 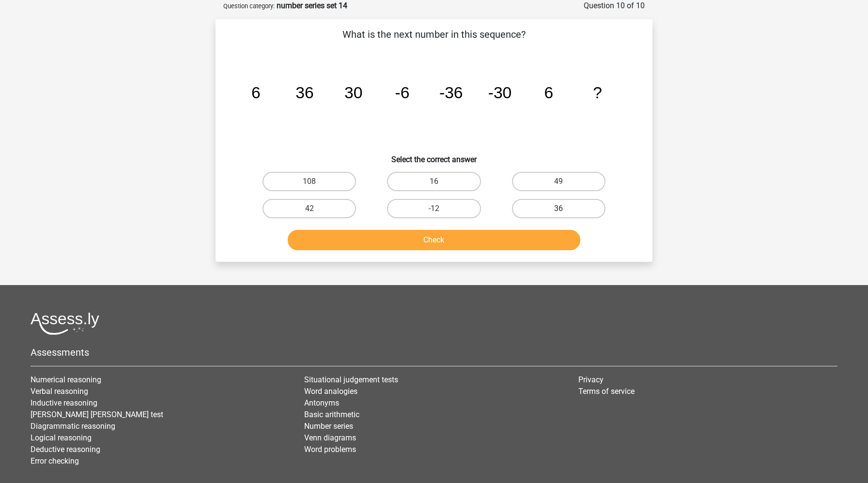 What do you see at coordinates (403, 92) in the screenshot?
I see `tspan: -6` at bounding box center [403, 92].